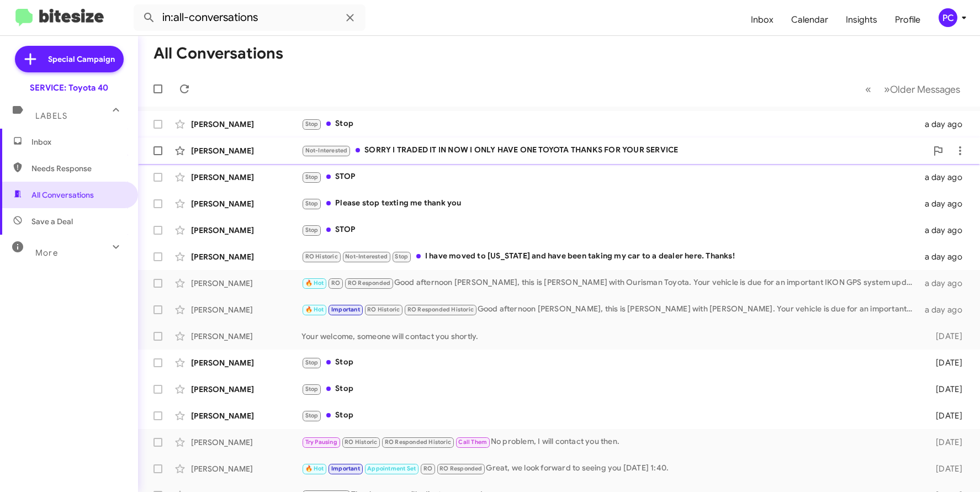 This screenshot has height=492, width=980. I want to click on span: Appointment Set, so click(392, 468).